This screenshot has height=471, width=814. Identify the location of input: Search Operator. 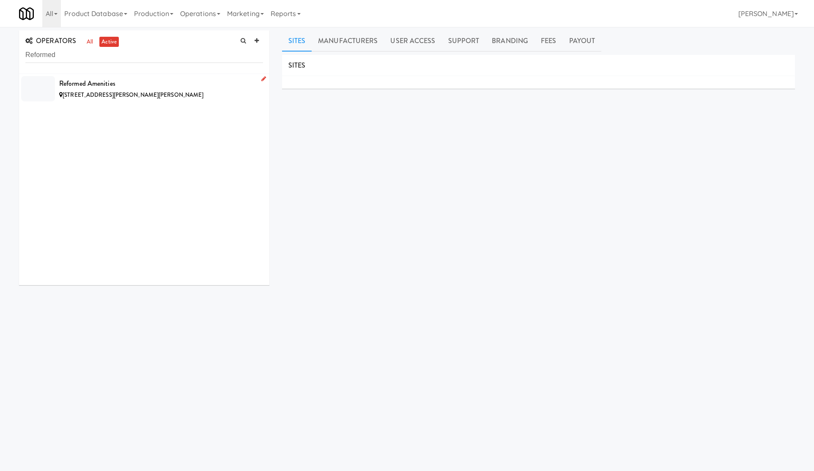
(144, 55).